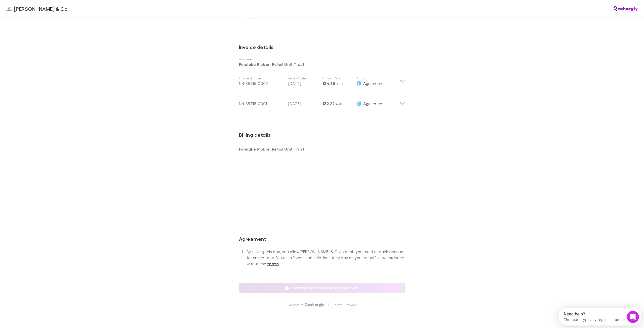  What do you see at coordinates (329, 83) in the screenshot?
I see `span: 134.38` at bounding box center [329, 83].